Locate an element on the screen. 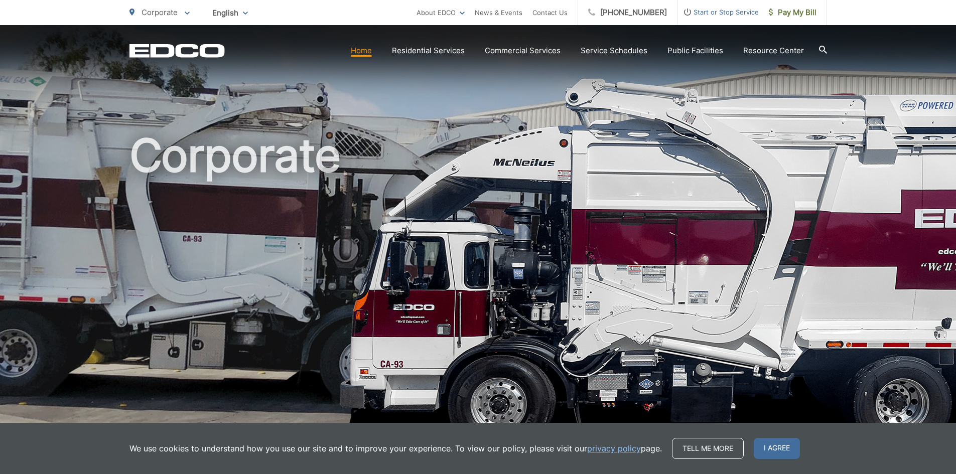 The image size is (956, 474). a: Public Facilities is located at coordinates (695, 51).